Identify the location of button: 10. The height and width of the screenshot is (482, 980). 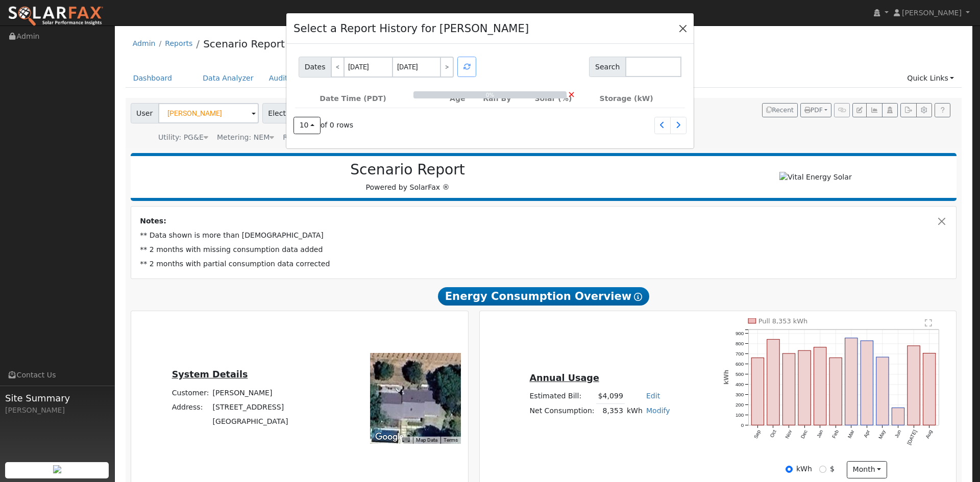
(307, 126).